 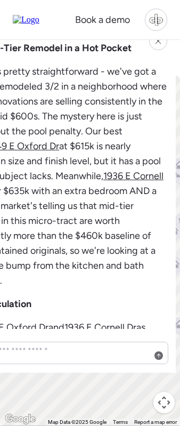 I want to click on span: Map Data ©2025 Google, so click(x=77, y=421).